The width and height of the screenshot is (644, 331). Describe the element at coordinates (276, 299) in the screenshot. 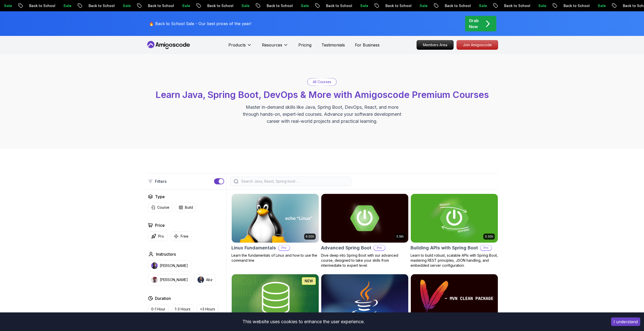

I see `img: Spring Data JPA card` at that location.